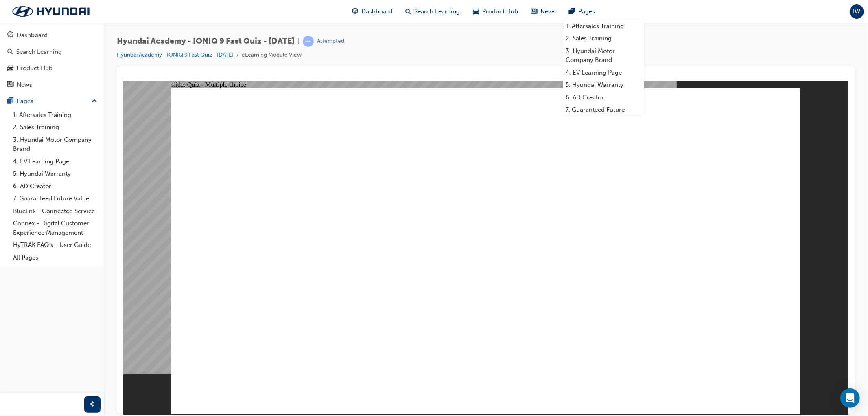 This screenshot has width=868, height=416. What do you see at coordinates (501, 11) in the screenshot?
I see `span: Product Hub` at bounding box center [501, 11].